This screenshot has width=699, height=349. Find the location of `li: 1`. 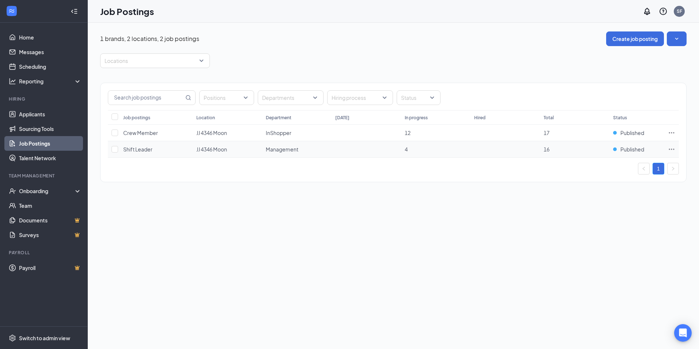

li: 1 is located at coordinates (658, 168).